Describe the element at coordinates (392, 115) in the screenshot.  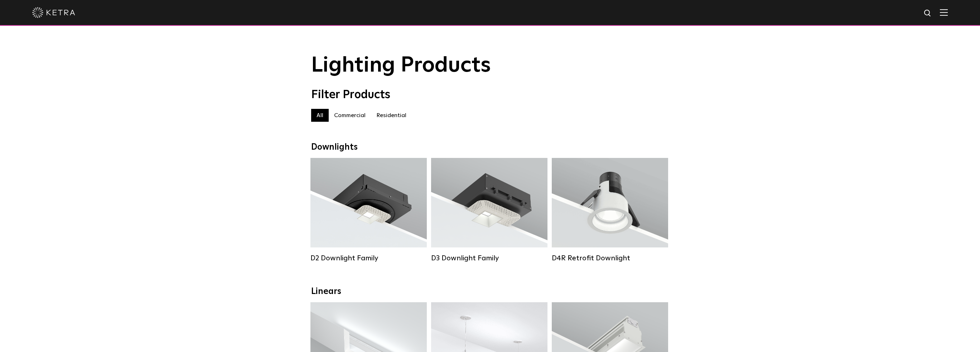
I see `label: Residential` at that location.